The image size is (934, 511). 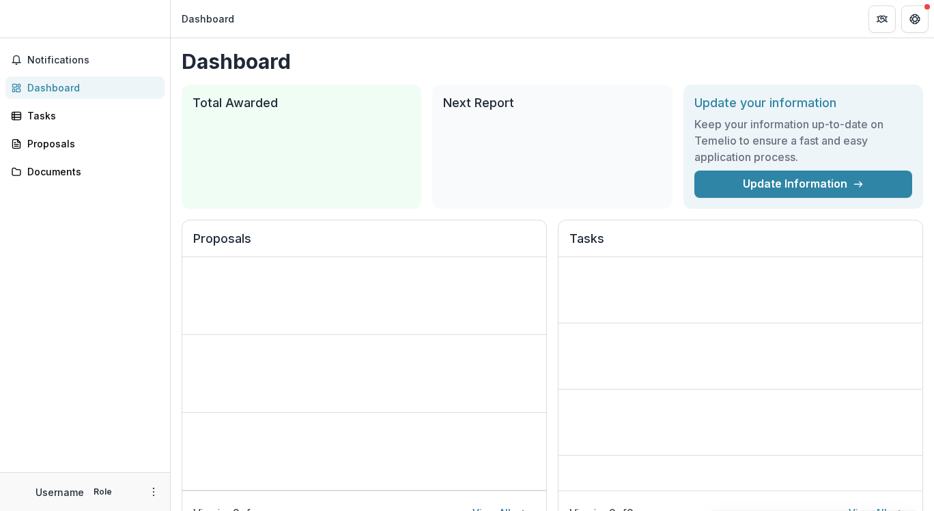 What do you see at coordinates (102, 492) in the screenshot?
I see `p: Role` at bounding box center [102, 492].